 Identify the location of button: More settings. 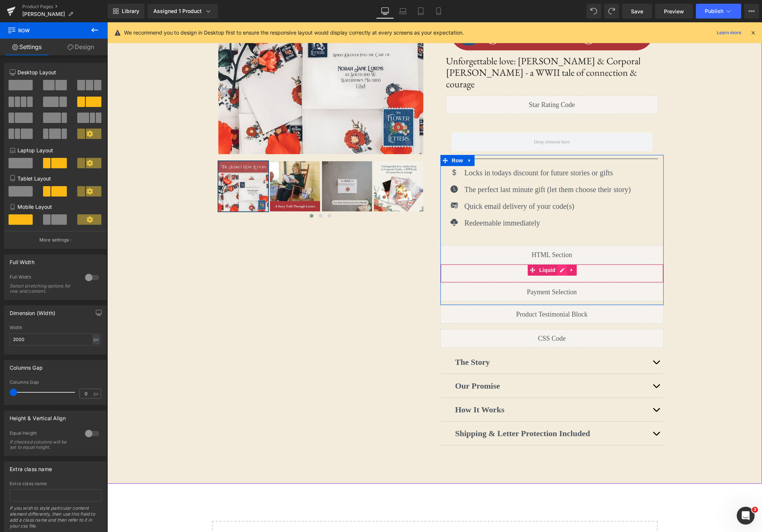
(56, 239).